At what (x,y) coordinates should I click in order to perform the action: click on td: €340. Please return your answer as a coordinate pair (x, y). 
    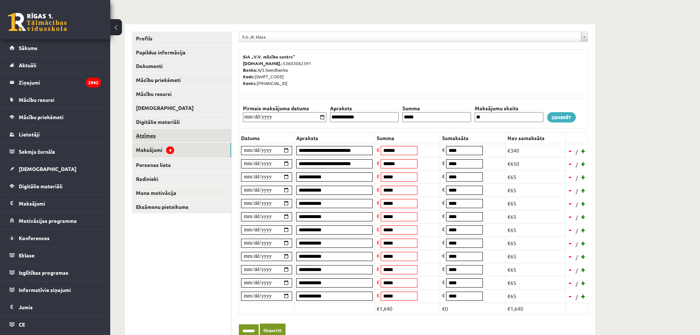
    Looking at the image, I should click on (536, 150).